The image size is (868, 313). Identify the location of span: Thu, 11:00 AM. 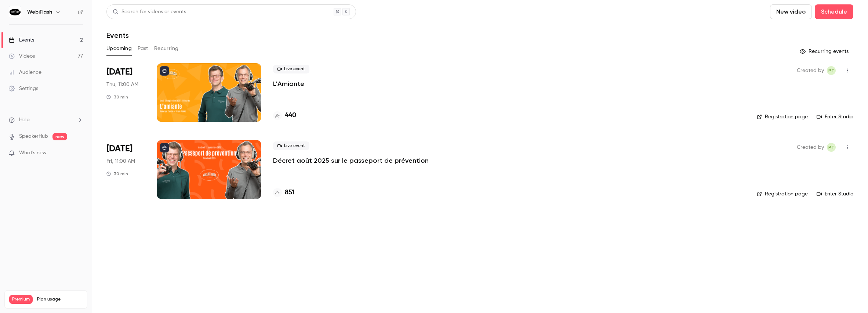
(122, 84).